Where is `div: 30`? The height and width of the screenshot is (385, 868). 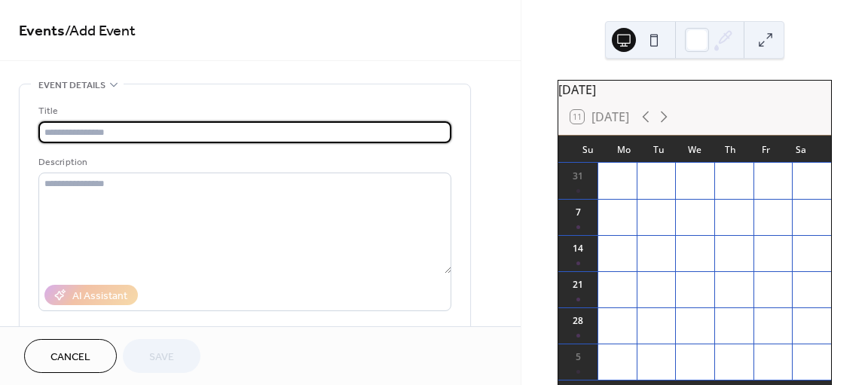
div: 30 is located at coordinates (655, 321).